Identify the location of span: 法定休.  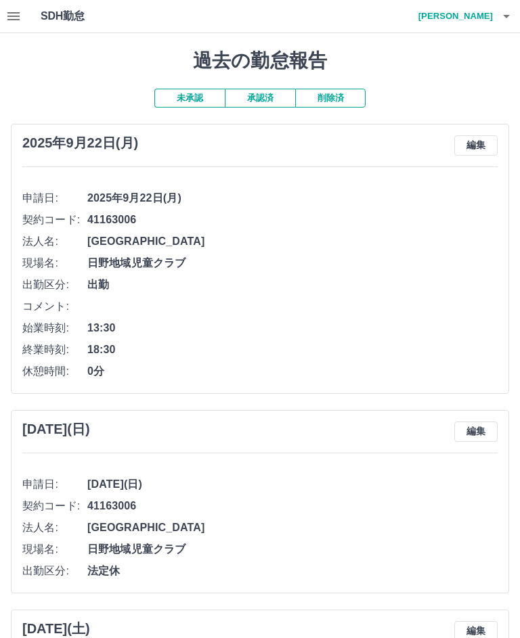
(292, 571).